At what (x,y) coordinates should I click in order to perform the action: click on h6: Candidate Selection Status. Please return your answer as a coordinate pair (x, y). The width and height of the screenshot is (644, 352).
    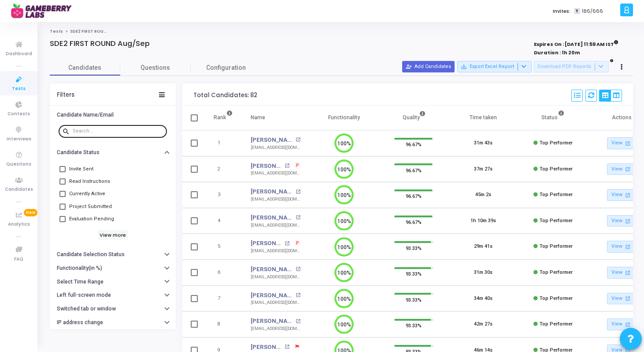
    Looking at the image, I should click on (91, 254).